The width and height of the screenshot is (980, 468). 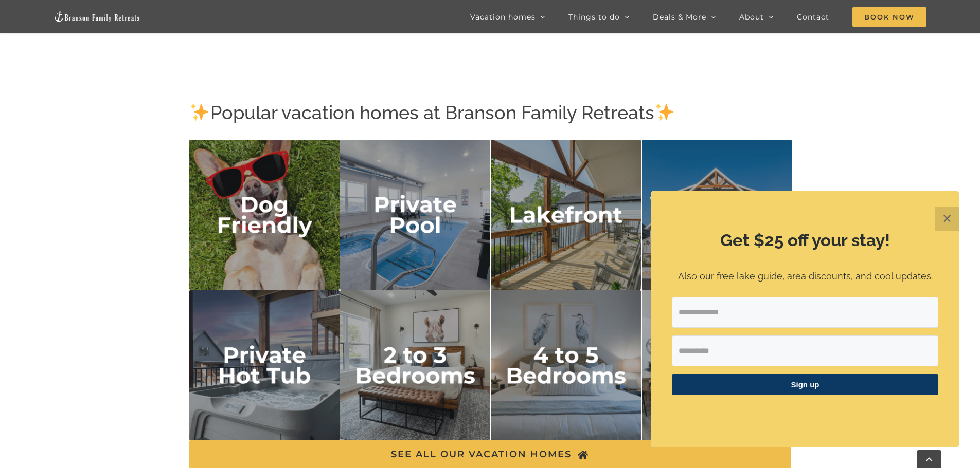 I want to click on a: 2 to 3 bedrooms, so click(x=415, y=299).